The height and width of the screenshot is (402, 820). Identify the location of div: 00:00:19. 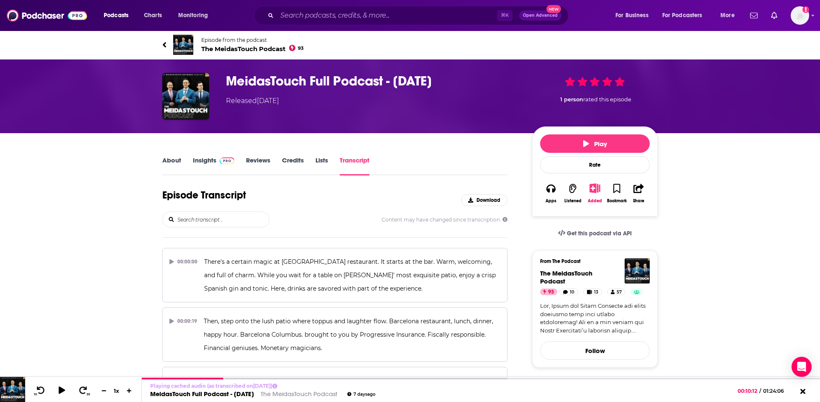
(183, 321).